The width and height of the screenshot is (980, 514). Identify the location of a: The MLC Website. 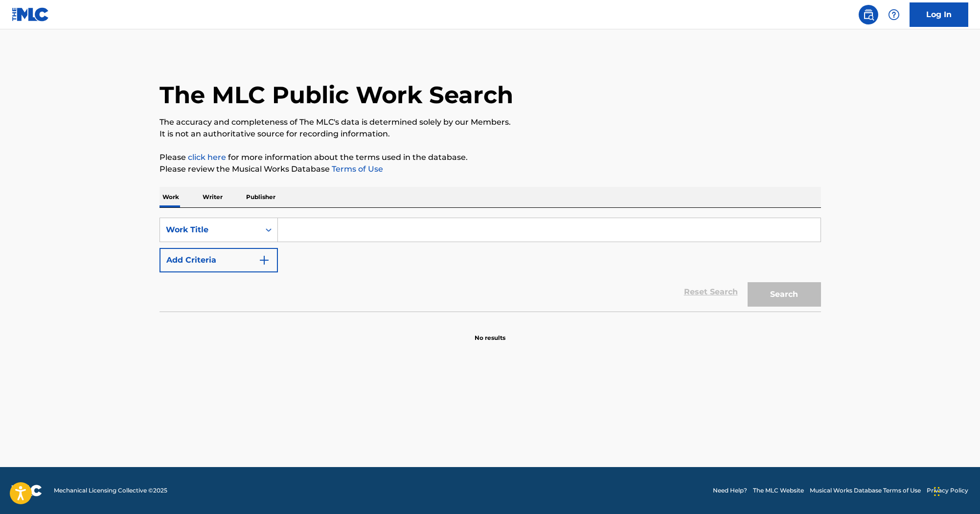
(778, 491).